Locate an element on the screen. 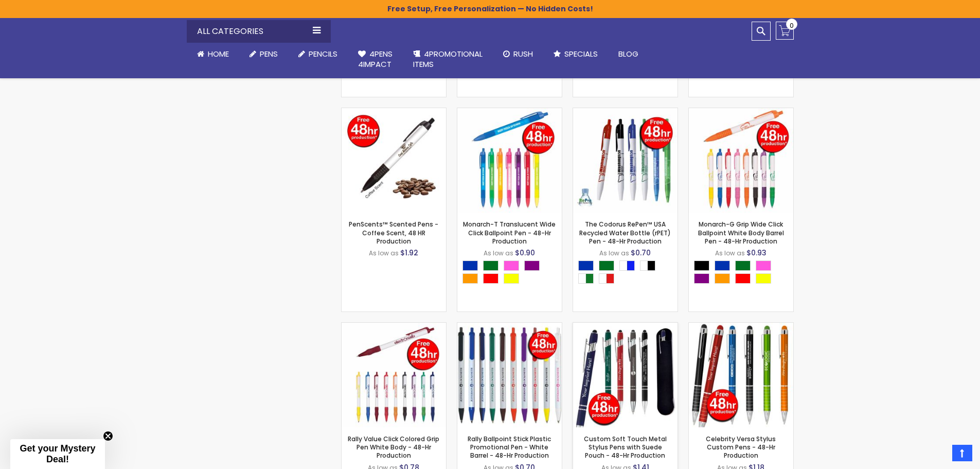  span: 4Pens 4impact is located at coordinates (375, 59).